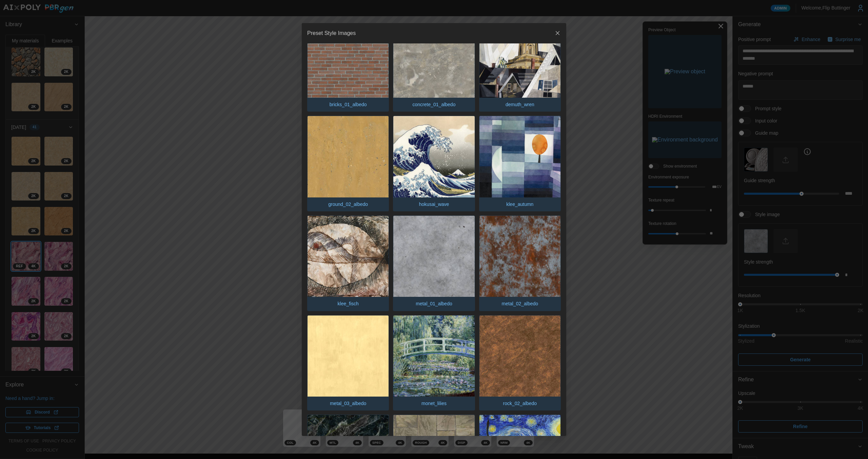 The width and height of the screenshot is (868, 459). What do you see at coordinates (348, 304) in the screenshot?
I see `p: klee_fisch` at bounding box center [348, 304].